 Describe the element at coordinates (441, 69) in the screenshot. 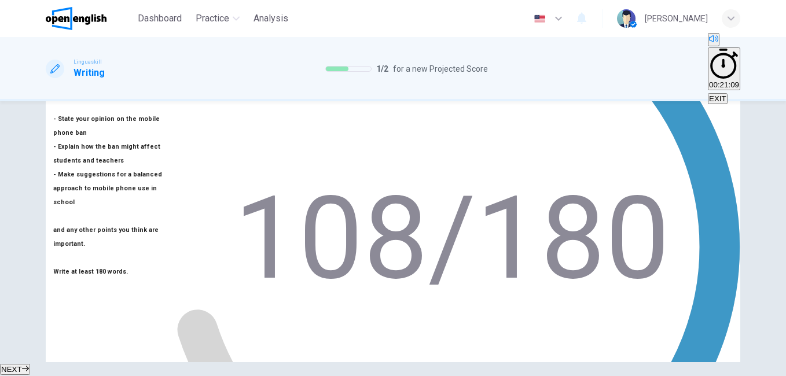

I see `span: for a new Projected Score` at that location.